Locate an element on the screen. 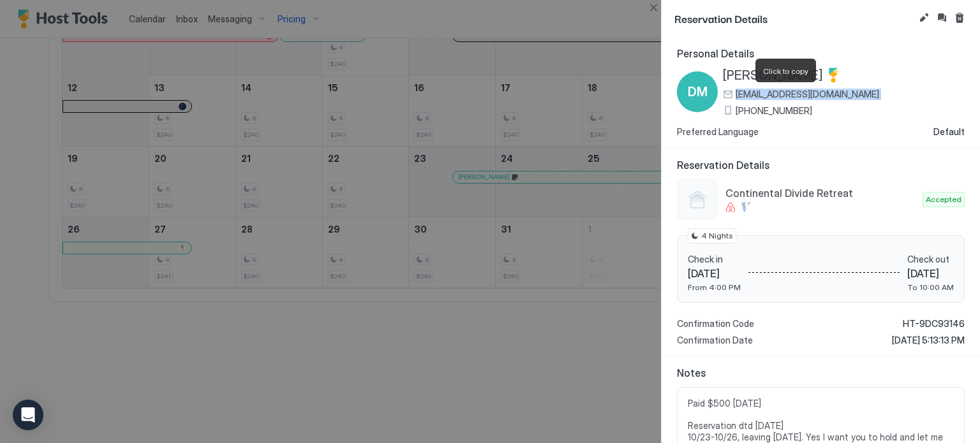 This screenshot has width=980, height=443. span: Click to copy is located at coordinates (785, 71).